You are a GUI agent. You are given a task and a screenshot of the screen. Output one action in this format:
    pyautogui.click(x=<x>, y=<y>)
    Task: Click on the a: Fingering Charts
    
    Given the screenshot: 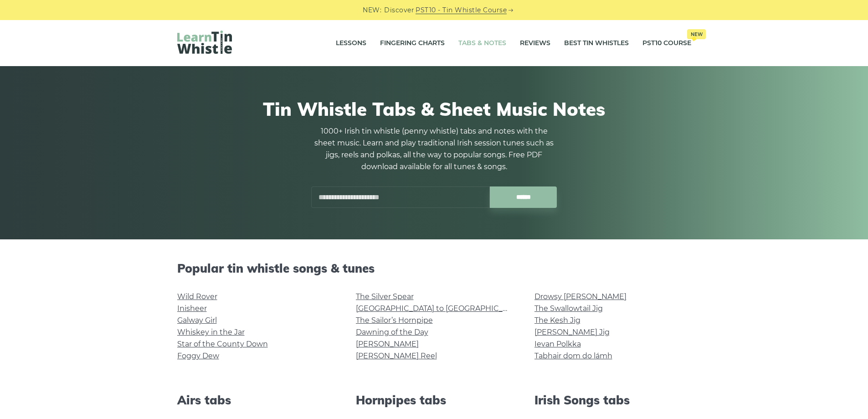 What is the action you would take?
    pyautogui.click(x=412, y=44)
    